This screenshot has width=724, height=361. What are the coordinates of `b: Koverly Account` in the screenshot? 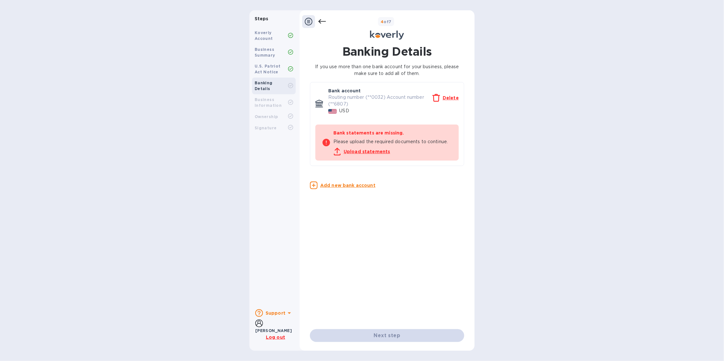 It's located at (264, 35).